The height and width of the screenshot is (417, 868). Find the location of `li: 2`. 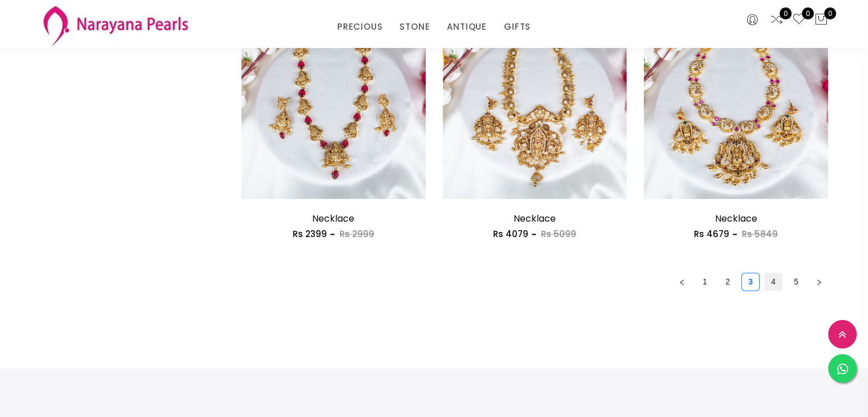

li: 2 is located at coordinates (728, 281).